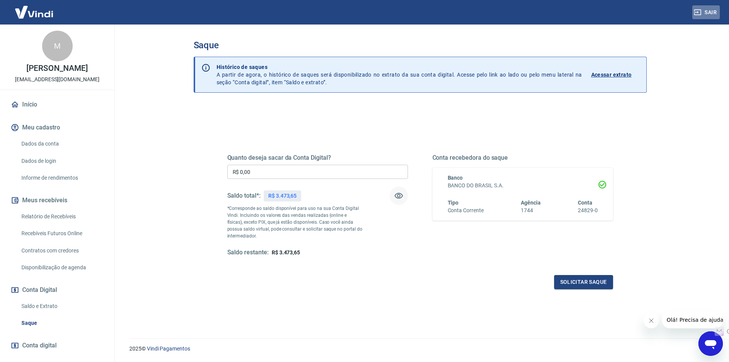 The image size is (729, 362). I want to click on p: A partir de agora, o histórico de saques será disponibilizado no extrato da sua conta digital. Ac..., so click(399, 75).